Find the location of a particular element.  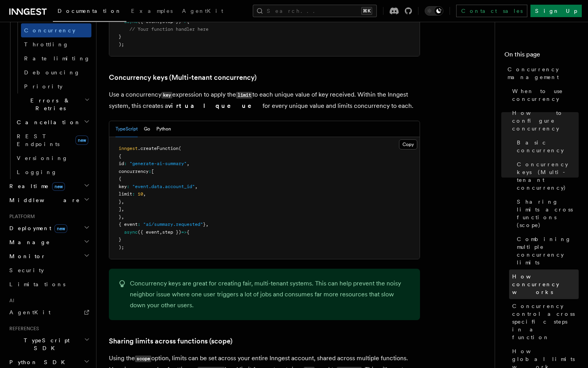

span: AI is located at coordinates (10, 301).